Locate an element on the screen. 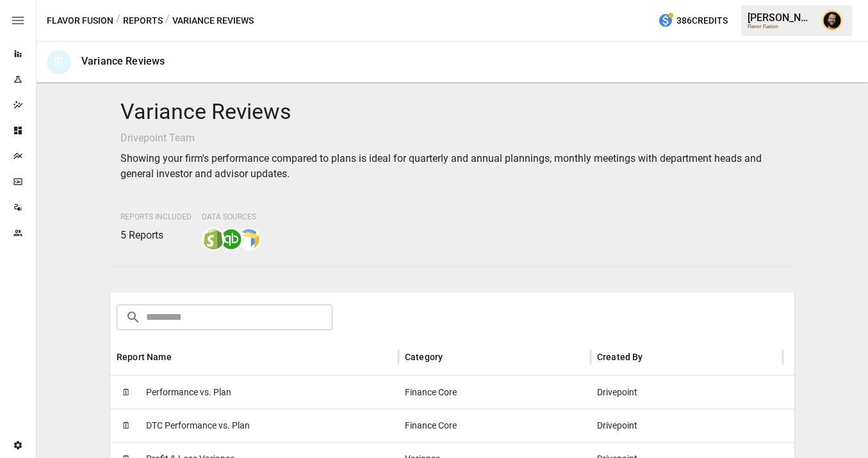 The image size is (868, 458). img: smart model is located at coordinates (249, 239).